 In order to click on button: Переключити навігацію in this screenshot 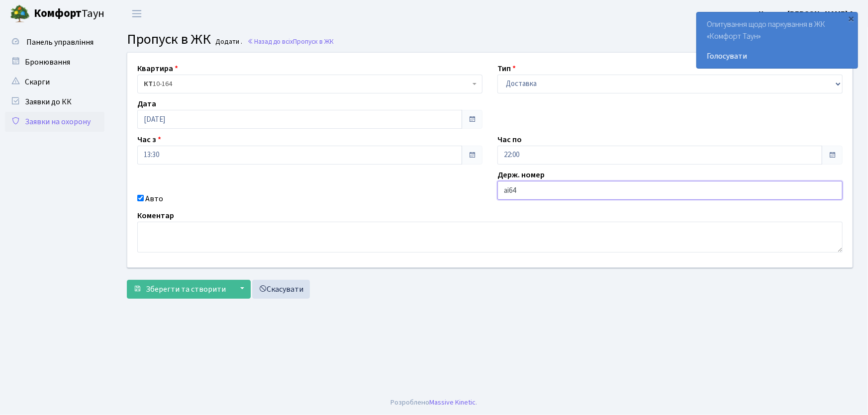, I will do `click(137, 14)`.